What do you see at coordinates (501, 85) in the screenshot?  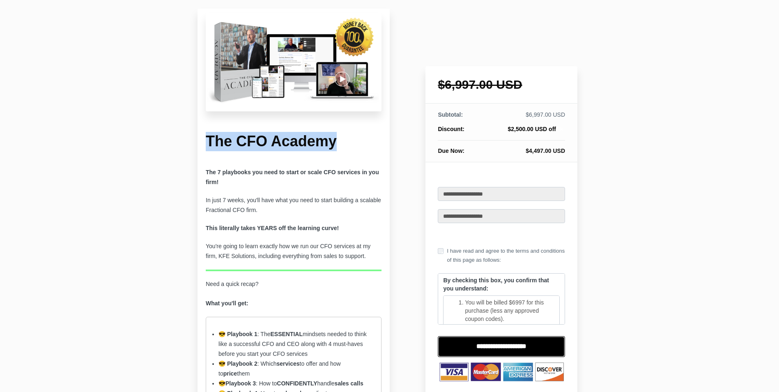 I see `h1: $6,997.00 USD` at bounding box center [501, 85].